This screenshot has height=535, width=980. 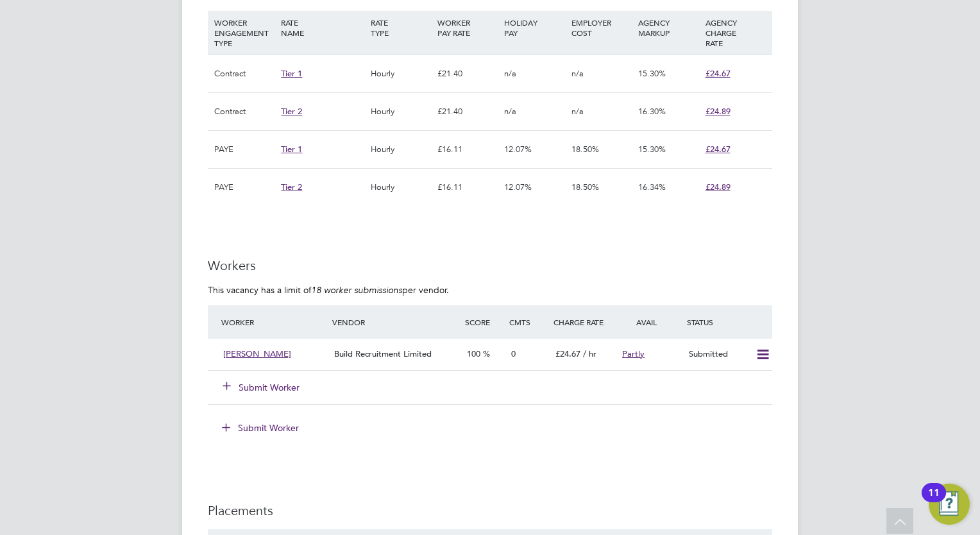 I want to click on div: AGENCY MARKUP, so click(x=668, y=28).